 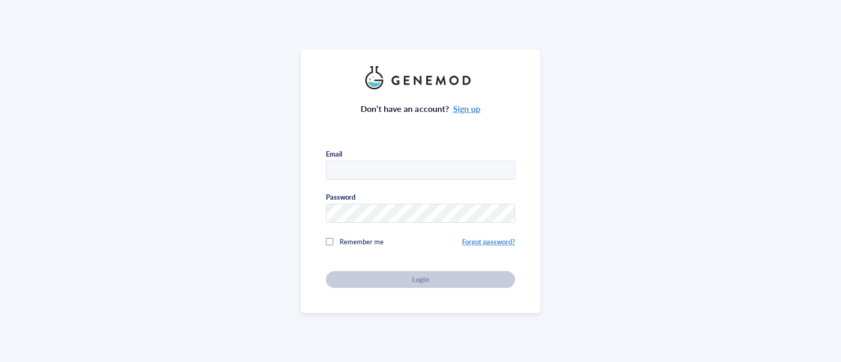 What do you see at coordinates (362, 241) in the screenshot?
I see `span: Remember me` at bounding box center [362, 241].